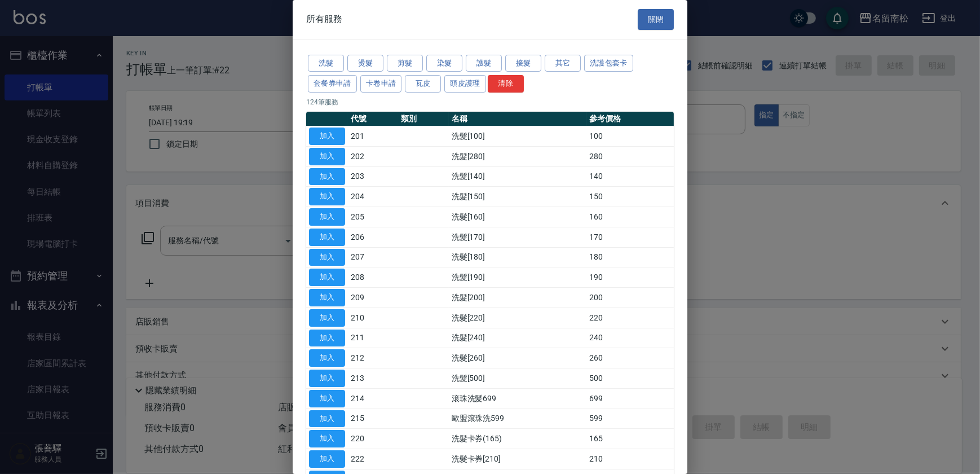 The width and height of the screenshot is (980, 474). I want to click on td: 洗髮[190], so click(518, 278).